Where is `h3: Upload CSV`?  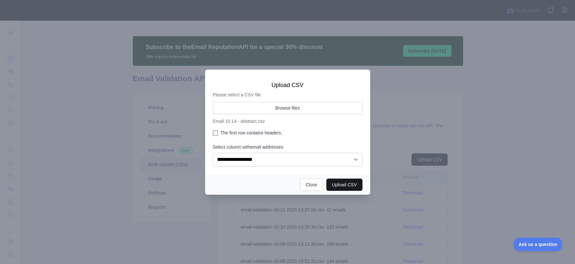 h3: Upload CSV is located at coordinates (288, 85).